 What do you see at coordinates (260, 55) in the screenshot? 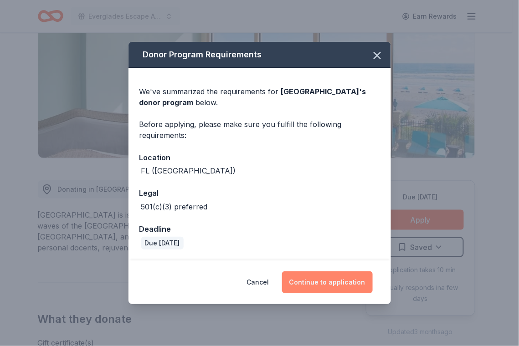
I see `div: Donor Program Requirements` at bounding box center [260, 55].